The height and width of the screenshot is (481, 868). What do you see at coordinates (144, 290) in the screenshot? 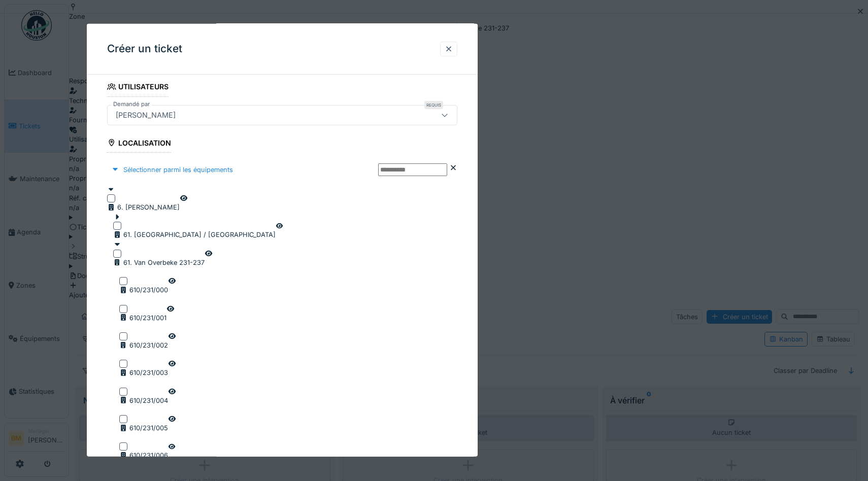
I see `div: 610/231/000` at bounding box center [144, 290].